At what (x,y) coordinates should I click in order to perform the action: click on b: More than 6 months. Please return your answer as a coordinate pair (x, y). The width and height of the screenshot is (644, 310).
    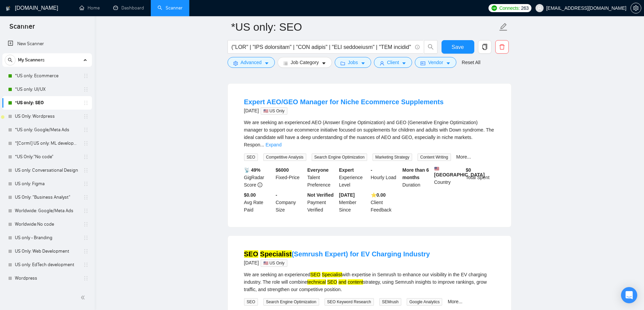
    Looking at the image, I should click on (415, 174).